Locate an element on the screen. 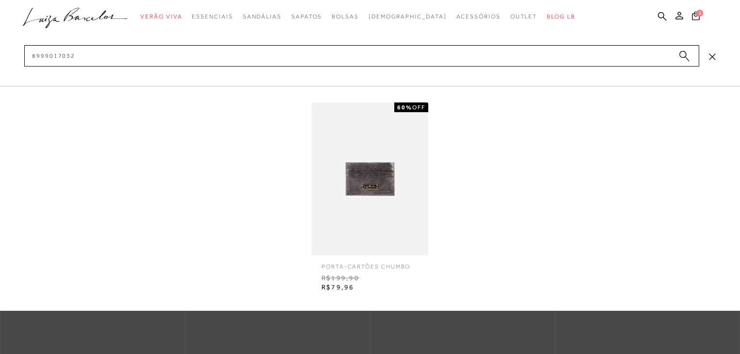 Image resolution: width=740 pixels, height=354 pixels. span: Acessórios is located at coordinates (478, 17).